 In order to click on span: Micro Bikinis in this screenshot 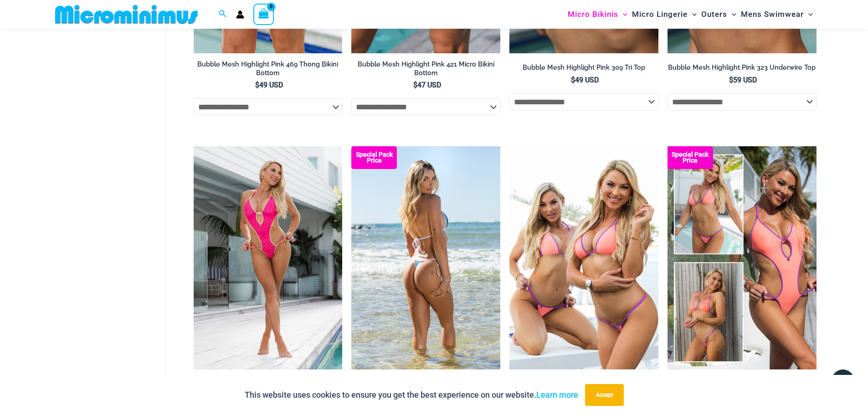, I will do `click(593, 14)`.